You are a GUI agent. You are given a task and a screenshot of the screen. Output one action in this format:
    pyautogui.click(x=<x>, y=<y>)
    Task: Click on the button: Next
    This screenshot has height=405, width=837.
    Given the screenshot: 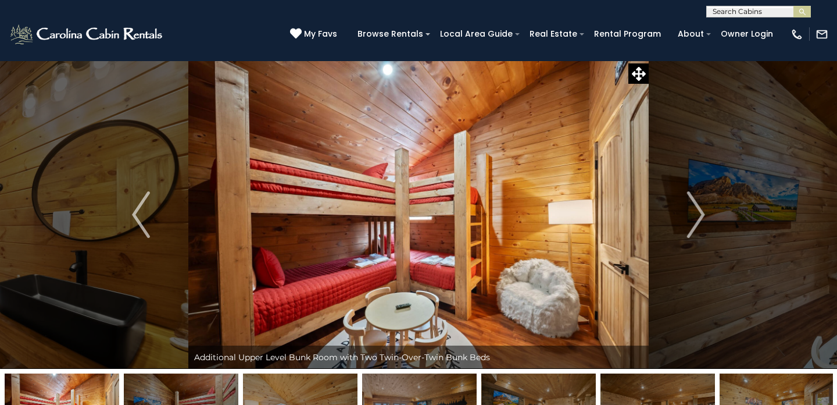 What is the action you would take?
    pyautogui.click(x=696, y=215)
    